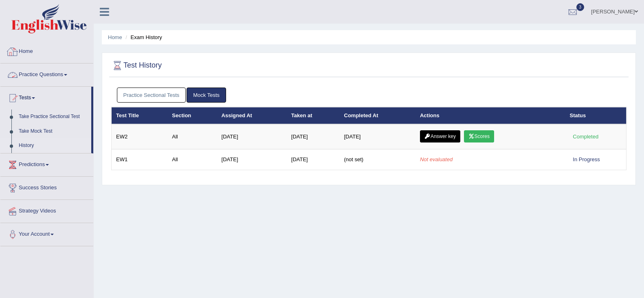 The height and width of the screenshot is (298, 644). What do you see at coordinates (137, 66) in the screenshot?
I see `h2: Test History` at bounding box center [137, 66].